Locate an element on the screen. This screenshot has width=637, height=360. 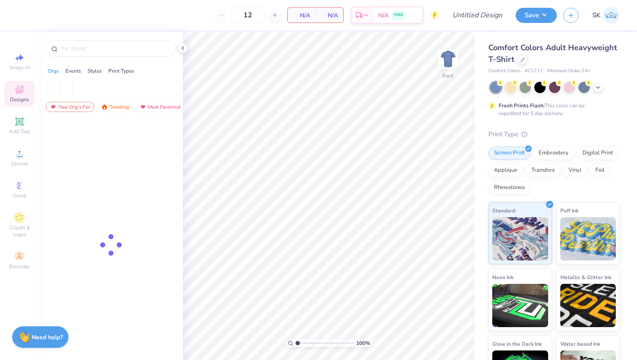
input: Try "Alpha" is located at coordinates (115, 48).